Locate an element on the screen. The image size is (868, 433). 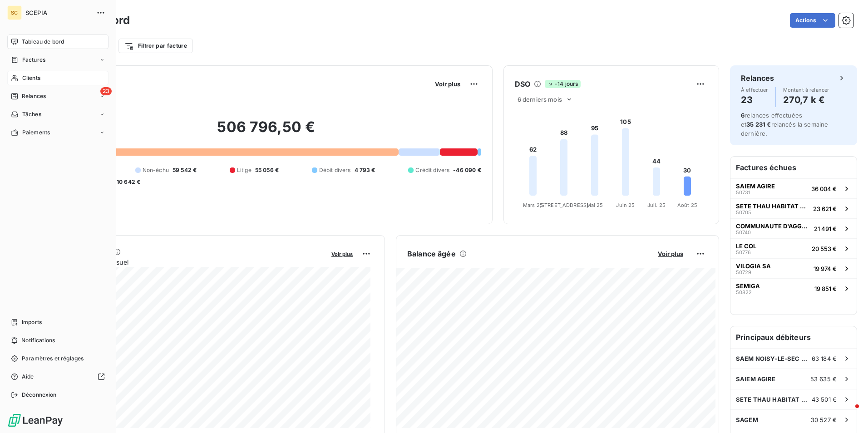
a: Paiements is located at coordinates (58, 132).